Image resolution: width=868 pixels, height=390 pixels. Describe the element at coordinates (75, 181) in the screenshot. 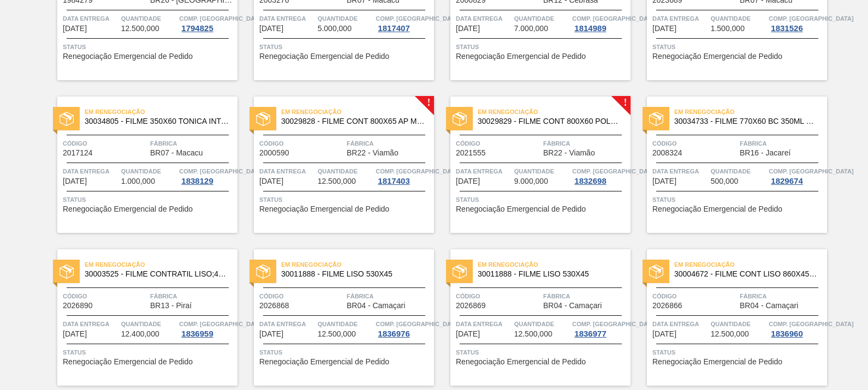

I see `span: 18/09/2025` at that location.